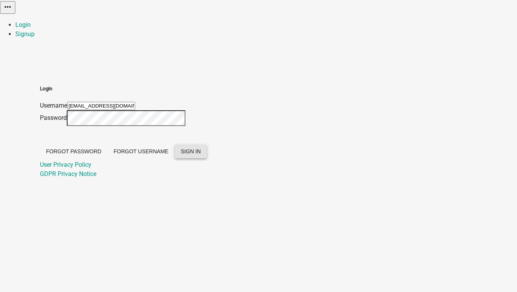  What do you see at coordinates (53, 105) in the screenshot?
I see `label: Username` at bounding box center [53, 105].